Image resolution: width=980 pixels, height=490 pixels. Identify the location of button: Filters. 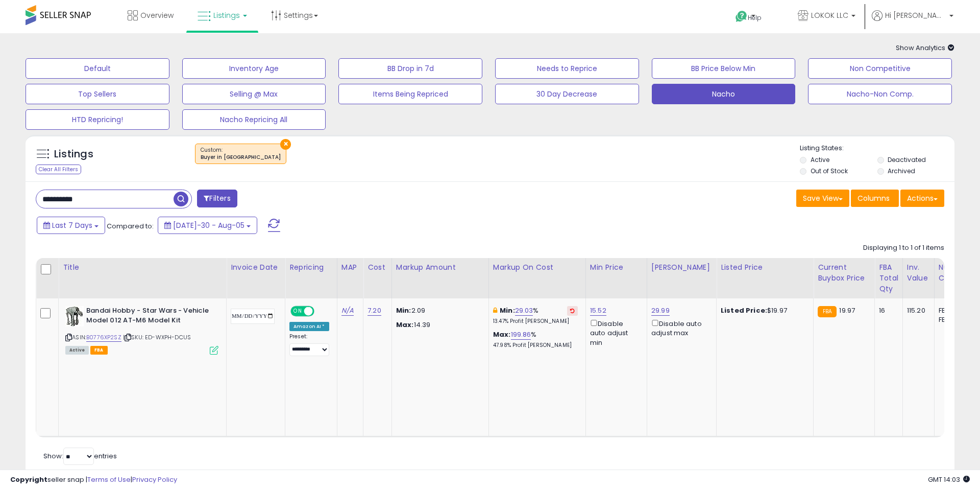
(217, 198).